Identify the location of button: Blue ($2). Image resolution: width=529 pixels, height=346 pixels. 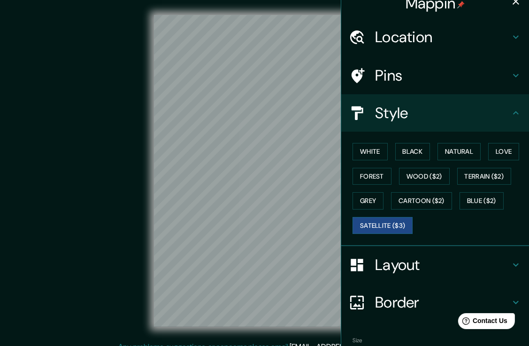
(482, 201).